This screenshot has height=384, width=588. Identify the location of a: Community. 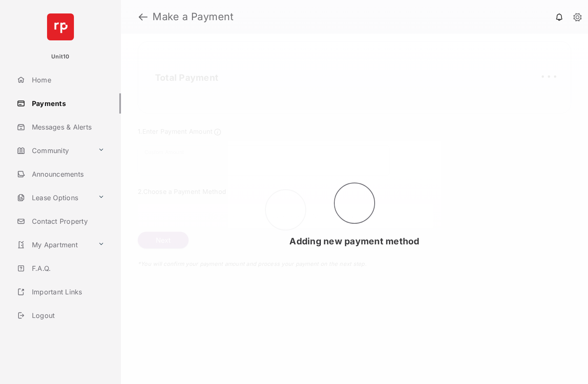
(54, 151).